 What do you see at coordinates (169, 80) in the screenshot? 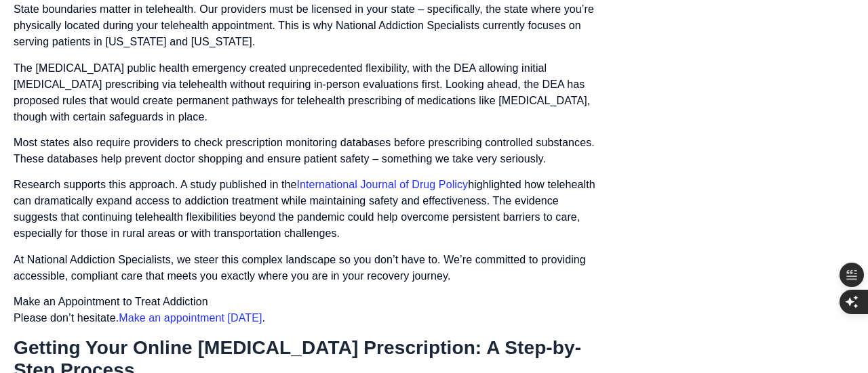
I see `div: Chat with us now` at bounding box center [169, 80].